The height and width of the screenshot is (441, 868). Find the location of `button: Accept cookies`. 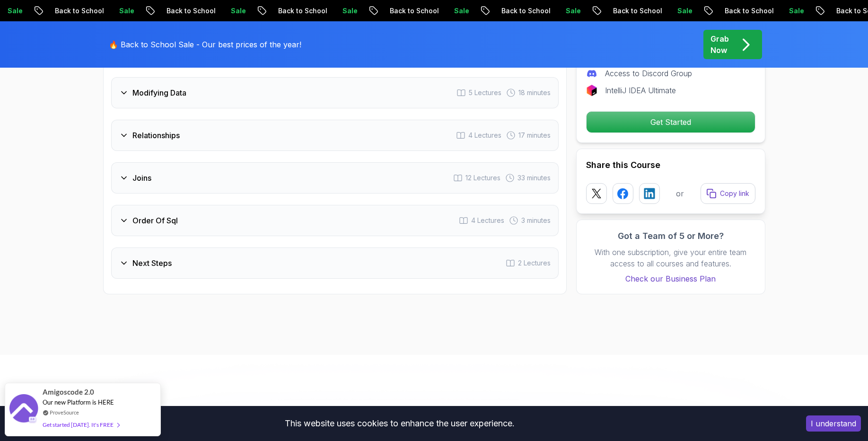

button: Accept cookies is located at coordinates (834, 423).